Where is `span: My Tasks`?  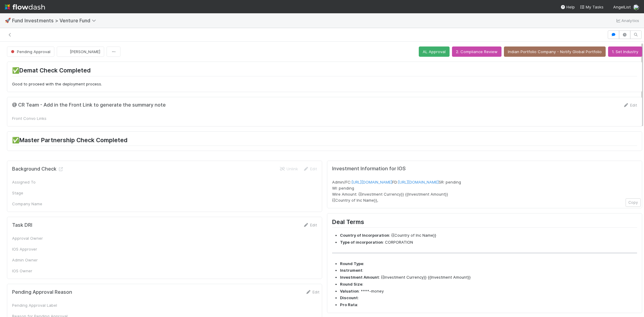
span: My Tasks is located at coordinates (591, 7).